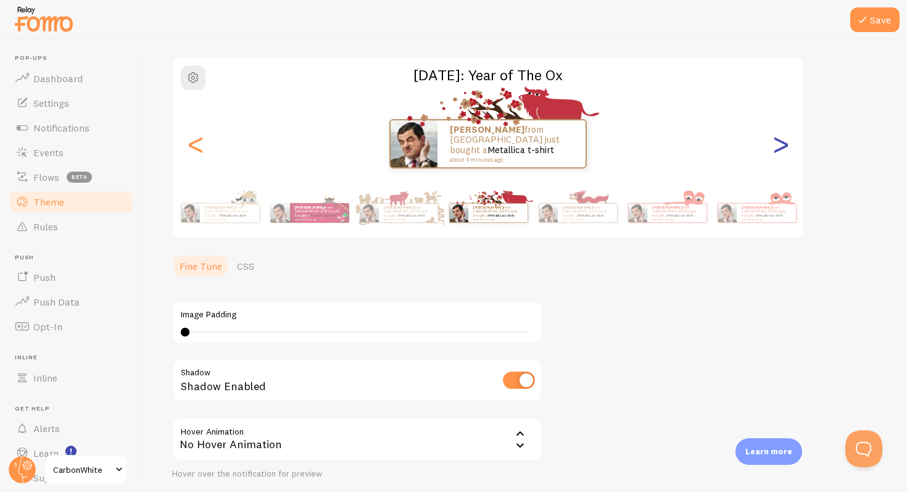 Image resolution: width=907 pixels, height=492 pixels. I want to click on div: Shadow Enabled, so click(357, 381).